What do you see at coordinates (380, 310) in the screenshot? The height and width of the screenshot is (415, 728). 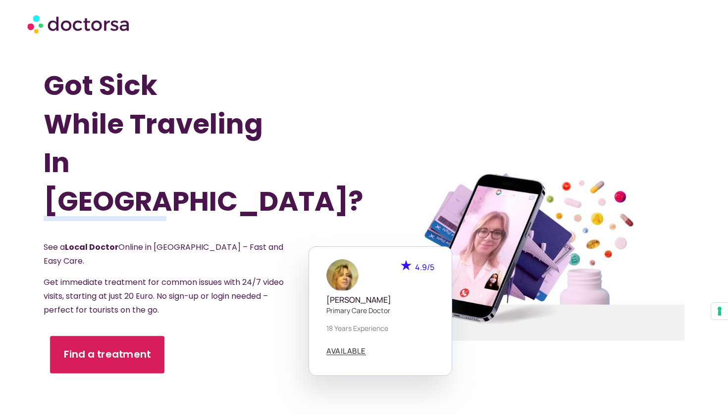 I see `p: Primary care doctor` at bounding box center [380, 310].